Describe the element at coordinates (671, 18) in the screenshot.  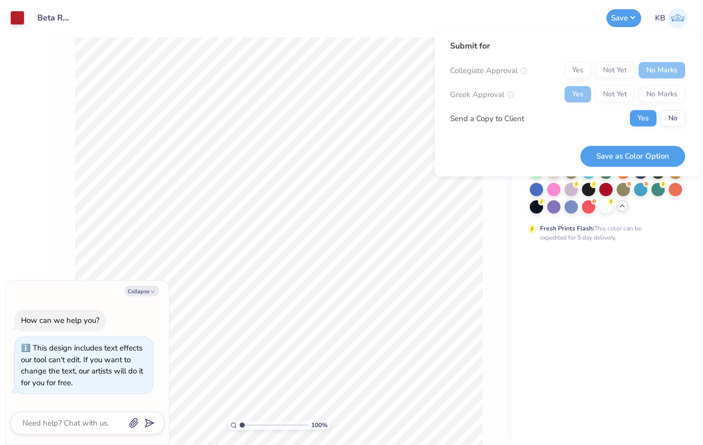
I see `a: KB` at that location.